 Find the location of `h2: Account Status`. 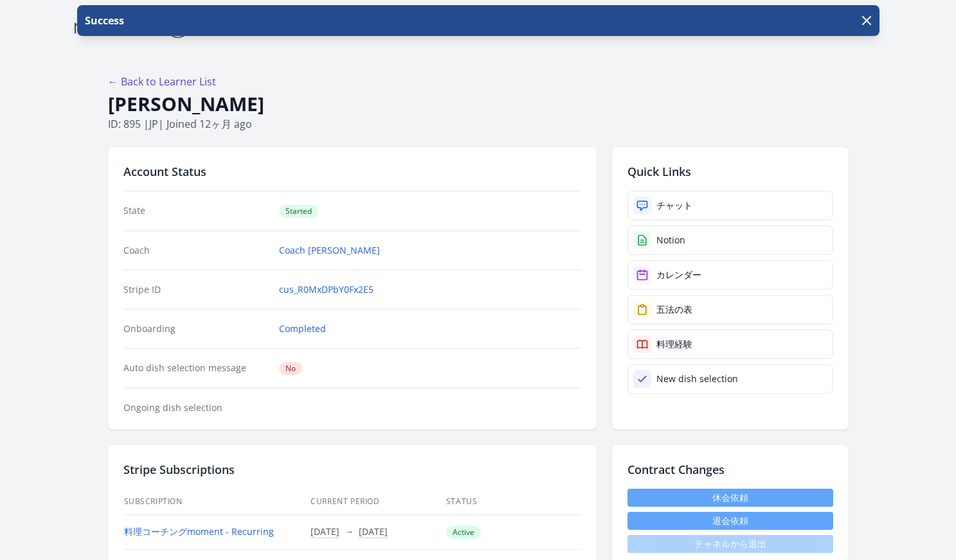

h2: Account Status is located at coordinates (352, 171).